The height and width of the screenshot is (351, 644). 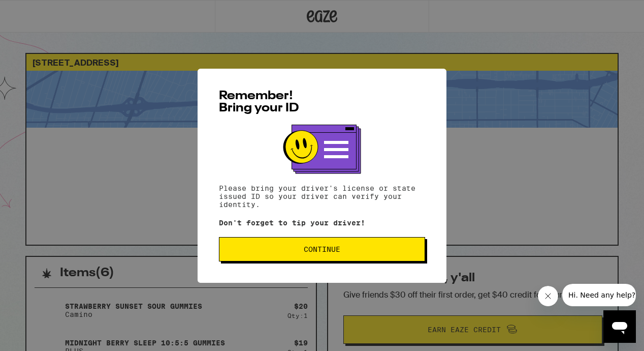 I want to click on button: Continue, so click(x=322, y=249).